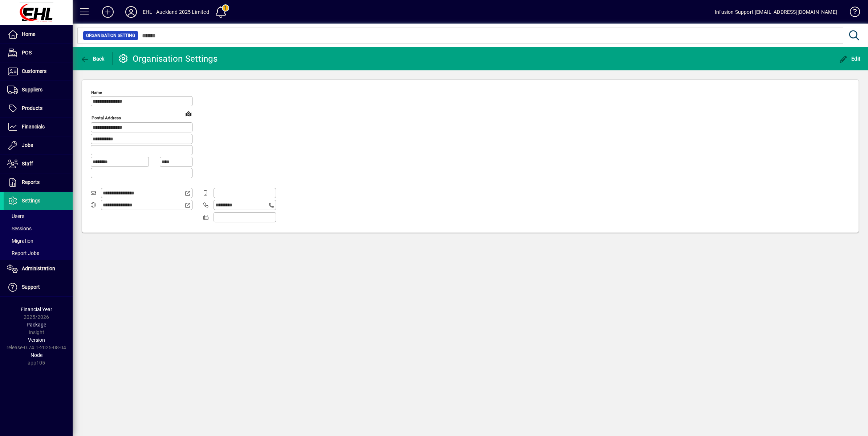 The image size is (868, 436). I want to click on span: Financial Year, so click(36, 309).